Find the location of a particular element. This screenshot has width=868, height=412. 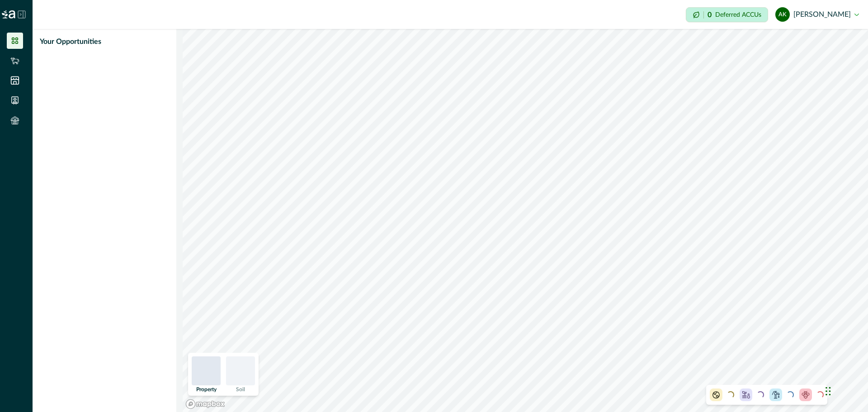

img: Logo is located at coordinates (8, 15).